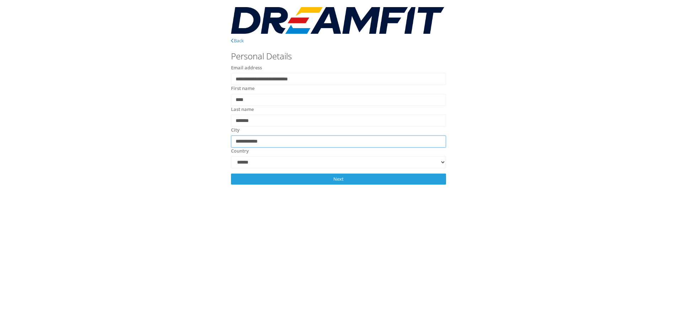 The image size is (677, 324). I want to click on h3: Personal Details, so click(338, 56).